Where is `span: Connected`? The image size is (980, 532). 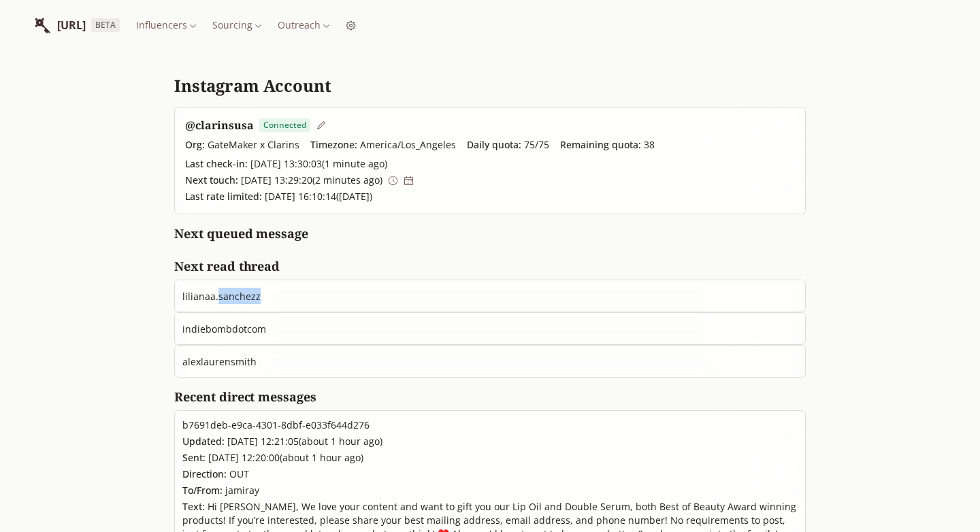 span: Connected is located at coordinates (284, 125).